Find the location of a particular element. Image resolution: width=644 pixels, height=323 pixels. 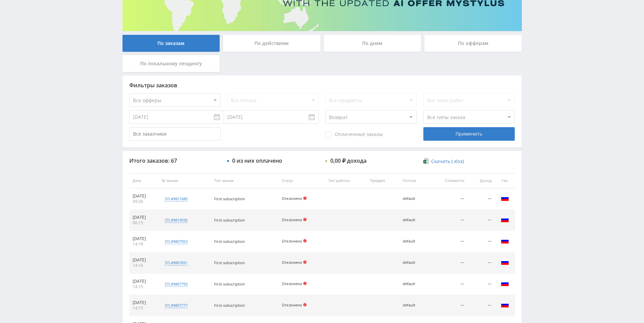

th: Тип заказа is located at coordinates (245, 180).